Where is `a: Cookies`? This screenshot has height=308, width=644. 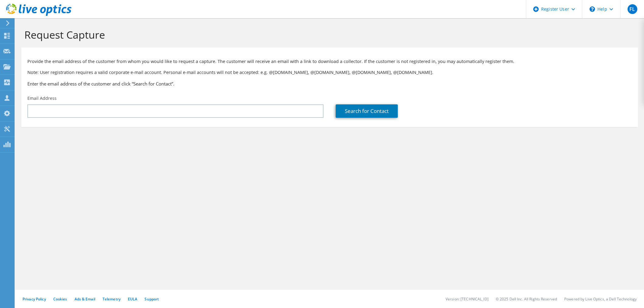 a: Cookies is located at coordinates (60, 299).